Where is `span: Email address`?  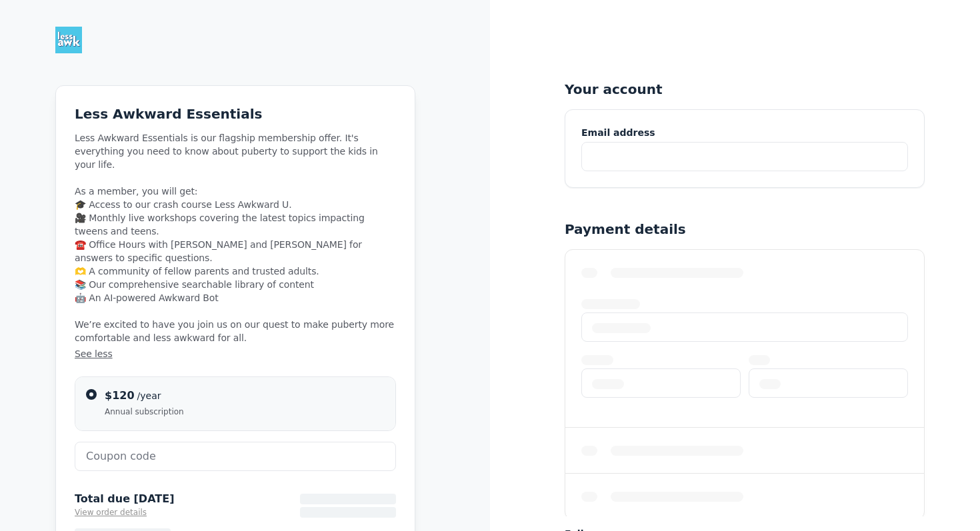 span: Email address is located at coordinates (618, 133).